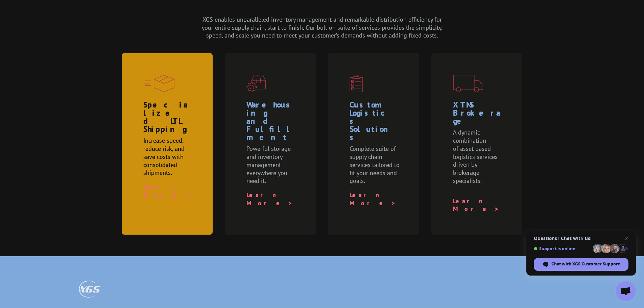 This screenshot has height=308, width=644. Describe the element at coordinates (375, 123) in the screenshot. I see `h1: Custom Logistics Solutions` at that location.